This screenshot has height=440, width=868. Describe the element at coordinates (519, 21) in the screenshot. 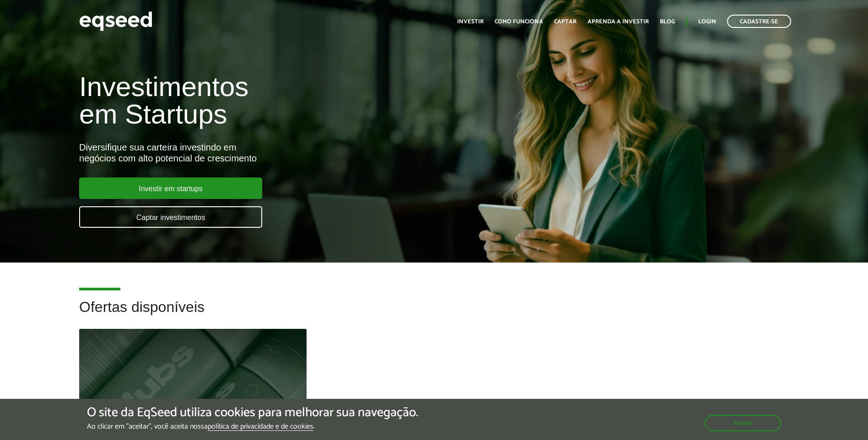

I see `a: Como funciona` at that location.